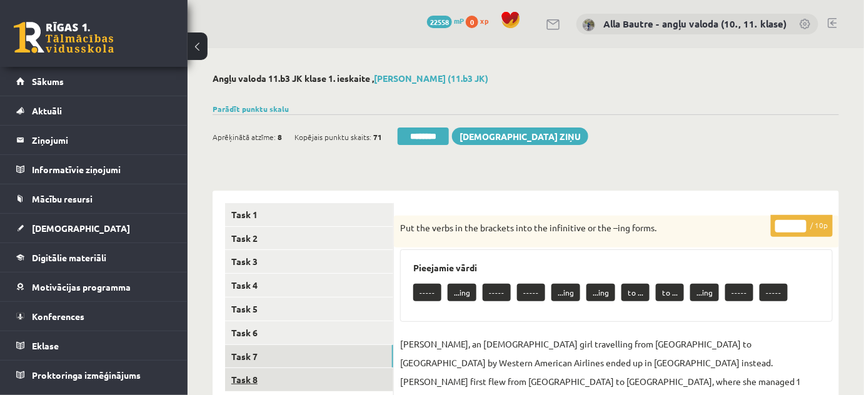 This screenshot has height=395, width=864. What do you see at coordinates (48, 81) in the screenshot?
I see `span: Sākums` at bounding box center [48, 81].